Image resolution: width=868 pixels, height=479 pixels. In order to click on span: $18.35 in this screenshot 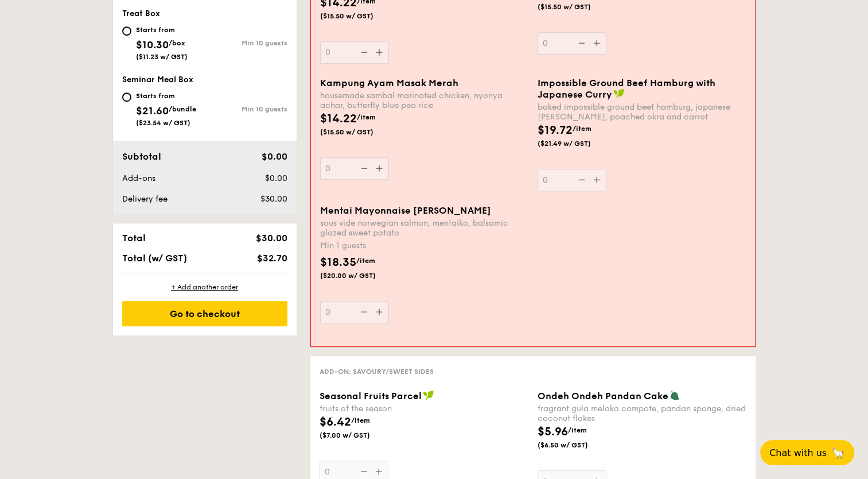, I will do `click(338, 263)`.